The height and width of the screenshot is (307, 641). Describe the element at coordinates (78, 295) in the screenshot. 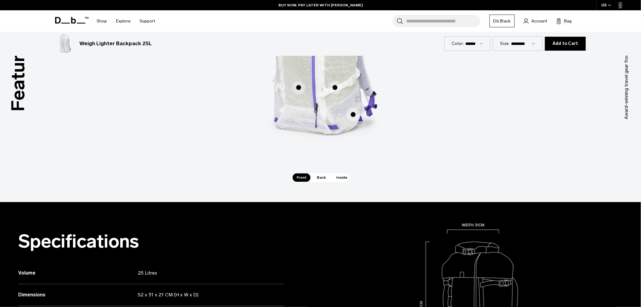

I see `h3: Dimensions` at that location.